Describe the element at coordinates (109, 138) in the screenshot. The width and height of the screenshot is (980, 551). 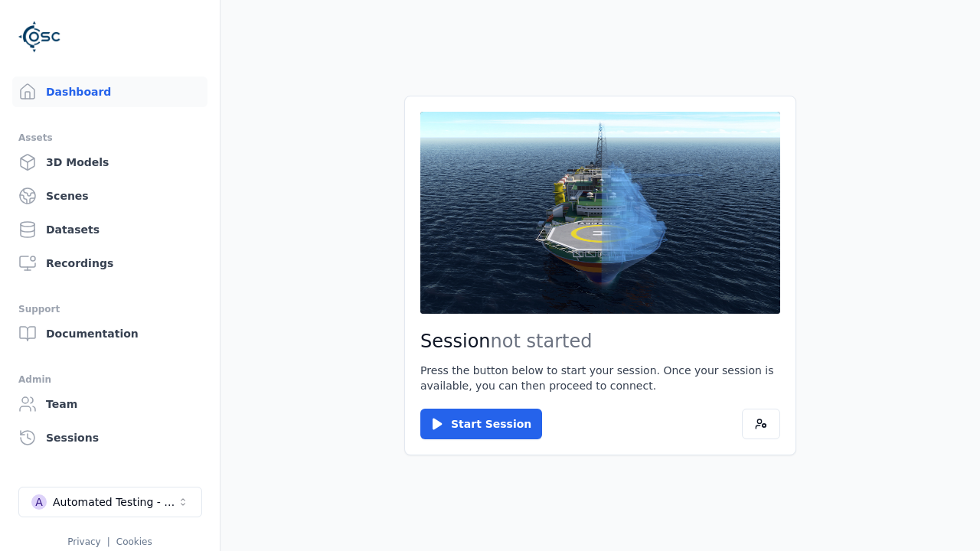
I see `div: Assets` at that location.